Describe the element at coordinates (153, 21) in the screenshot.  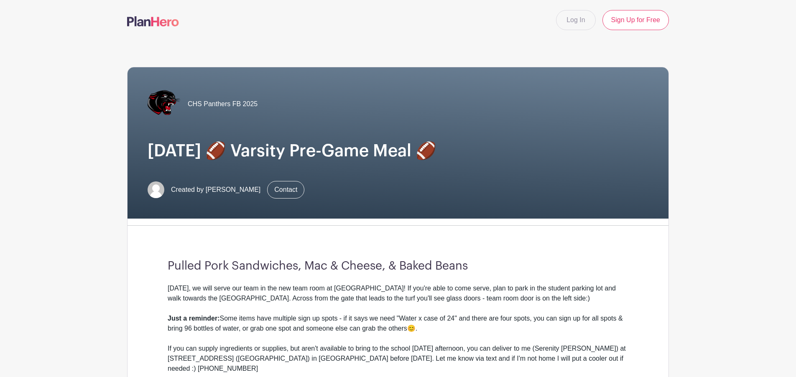
I see `img: logo-507f7623f17ff9eddc593b1ce0a138ce2505c220e1c5a4e2b4648c50719b7d32.svg` at that location.